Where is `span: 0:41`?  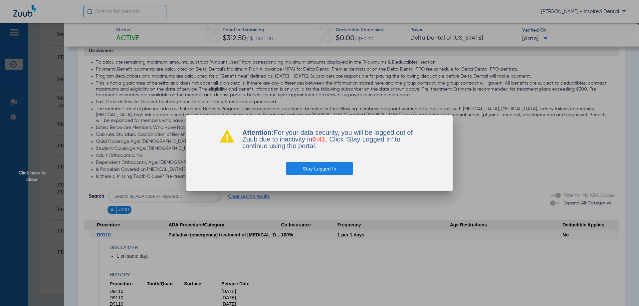
span: 0:41 is located at coordinates (319, 139).